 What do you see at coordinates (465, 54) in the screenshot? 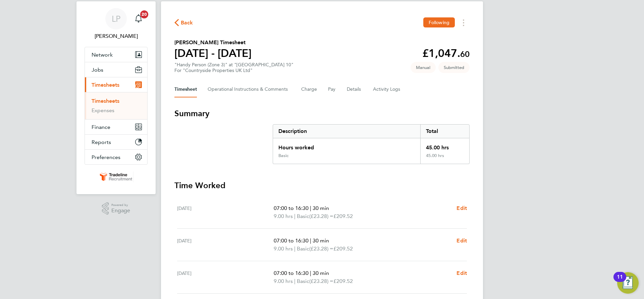
I see `span: 60` at bounding box center [465, 54].